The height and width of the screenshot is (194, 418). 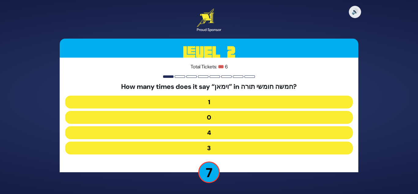 What do you see at coordinates (209, 67) in the screenshot?
I see `p: Total Tickets: 🎟️ 6` at bounding box center [209, 67].